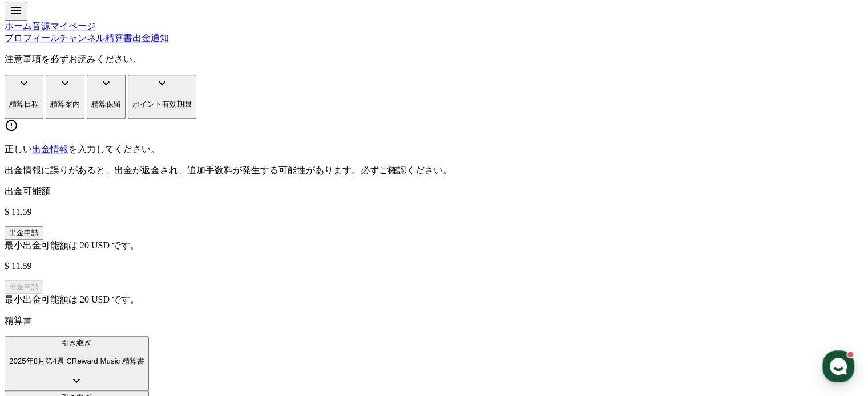 The height and width of the screenshot is (396, 868). Describe the element at coordinates (106, 97) in the screenshot. I see `button: 精算保留` at that location.